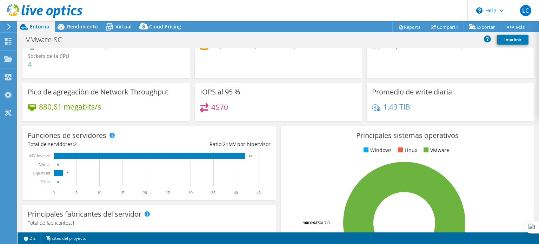  What do you see at coordinates (250, 156) in the screenshot?
I see `text: 42` at bounding box center [250, 156].